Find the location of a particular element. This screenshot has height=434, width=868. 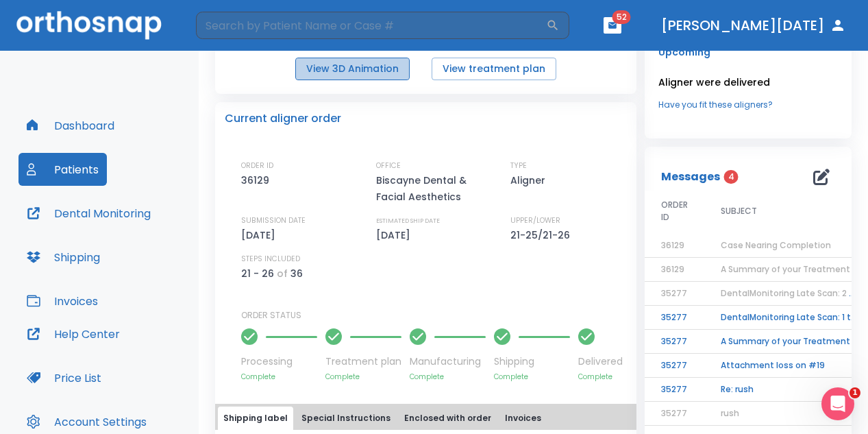

span: 52 is located at coordinates (621, 17).